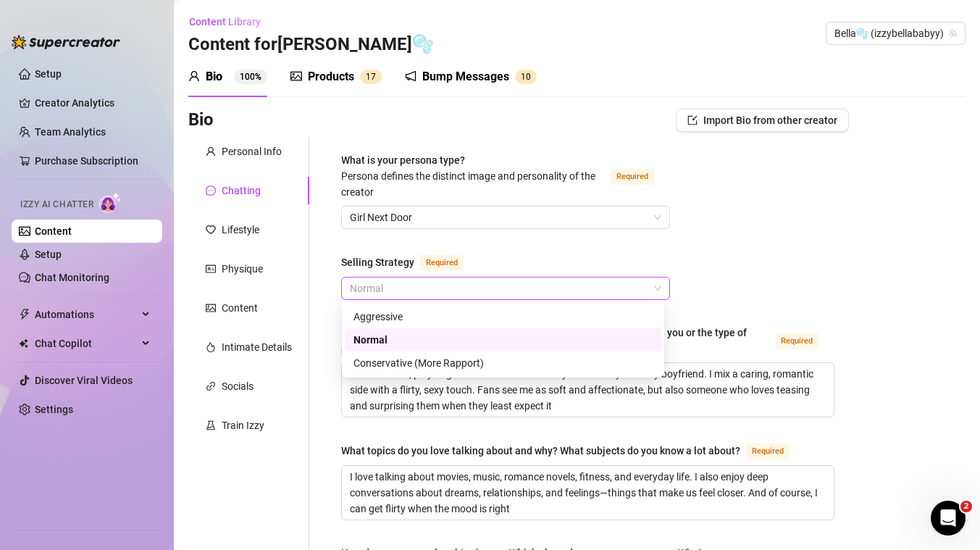  I want to click on img: logo-BBDzfeDw.svg, so click(66, 42).